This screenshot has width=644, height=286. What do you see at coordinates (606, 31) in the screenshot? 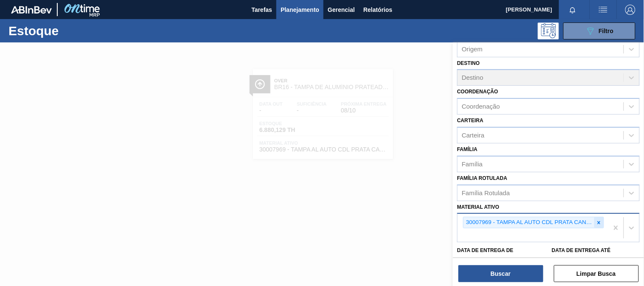
I see `span: Filtro` at bounding box center [606, 31].